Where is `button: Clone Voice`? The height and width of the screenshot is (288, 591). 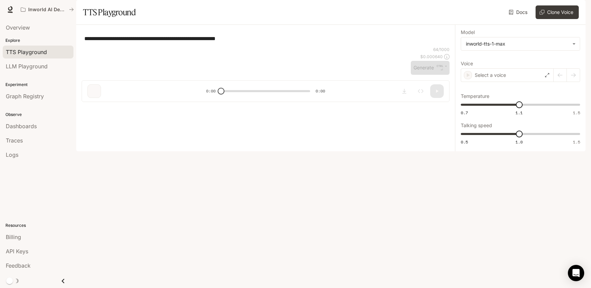
button: Clone Voice is located at coordinates (557, 12).